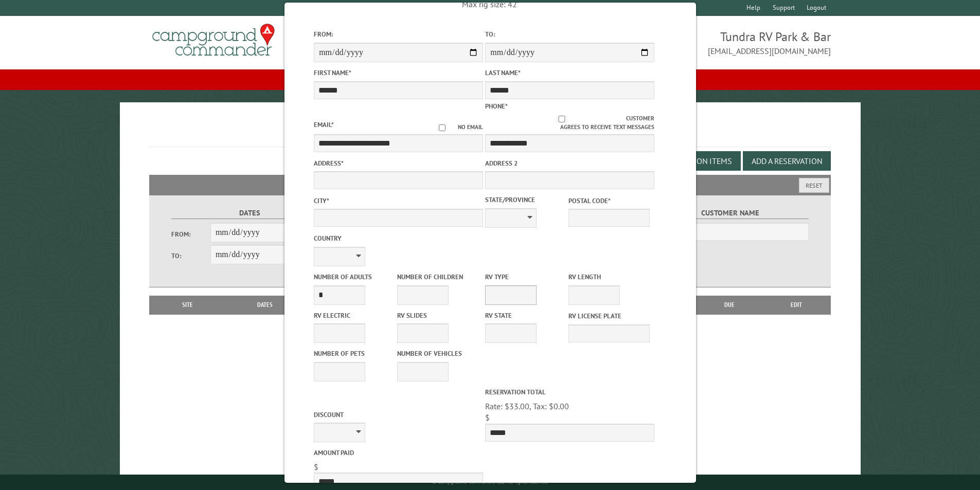 The image size is (980, 490). What do you see at coordinates (250, 213) in the screenshot?
I see `label: Dates` at bounding box center [250, 213].